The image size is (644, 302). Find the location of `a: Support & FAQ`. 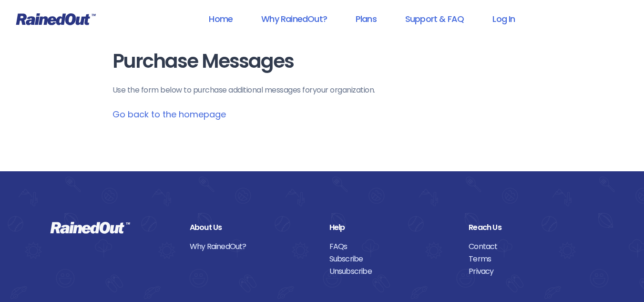

a: Support & FAQ is located at coordinates (434, 19).